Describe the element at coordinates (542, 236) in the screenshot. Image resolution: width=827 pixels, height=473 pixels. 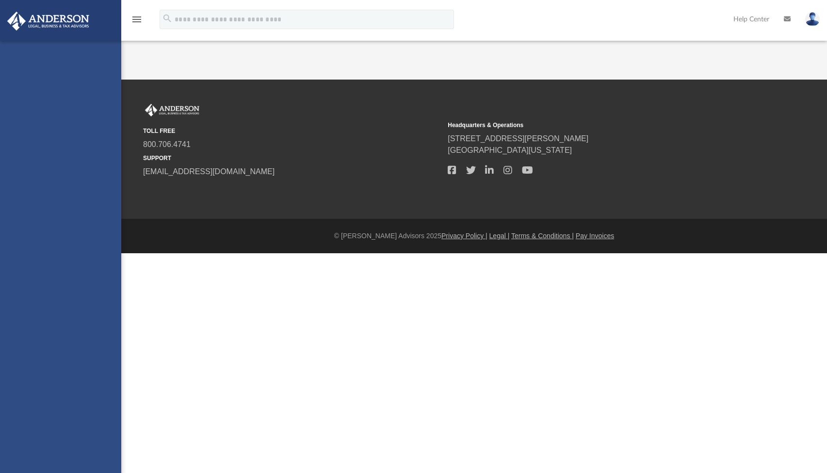
I see `a: Terms & Conditions |` at that location.